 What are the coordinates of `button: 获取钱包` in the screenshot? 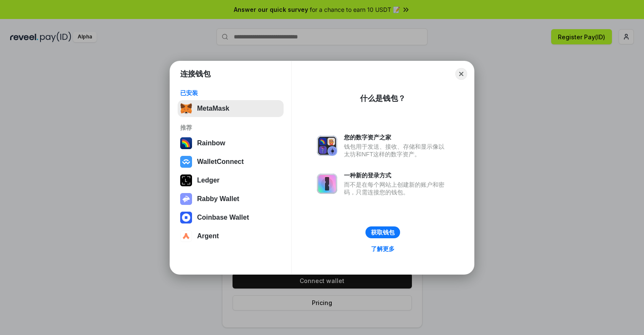 It's located at (382, 232).